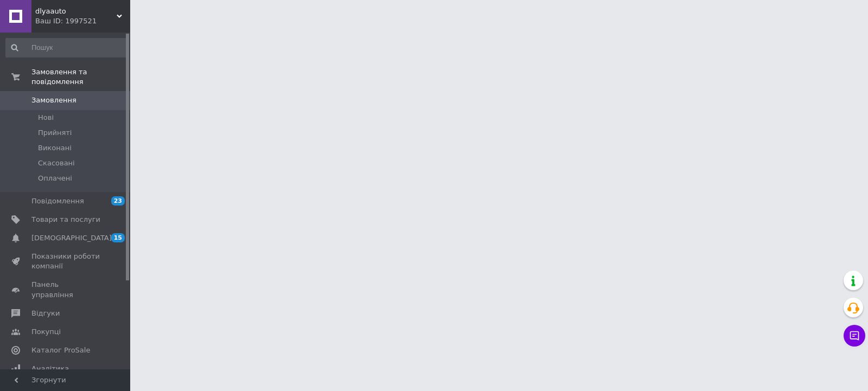  Describe the element at coordinates (54, 100) in the screenshot. I see `span: Замовлення` at that location.